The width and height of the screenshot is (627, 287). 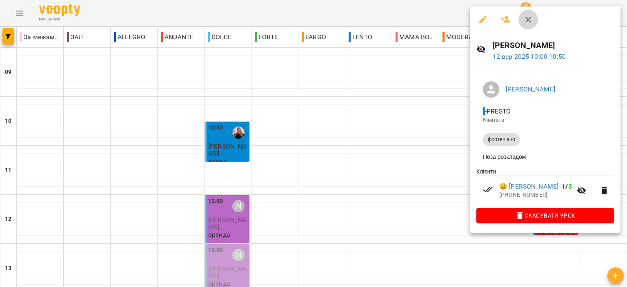 I want to click on p: Кімната, so click(x=545, y=120).